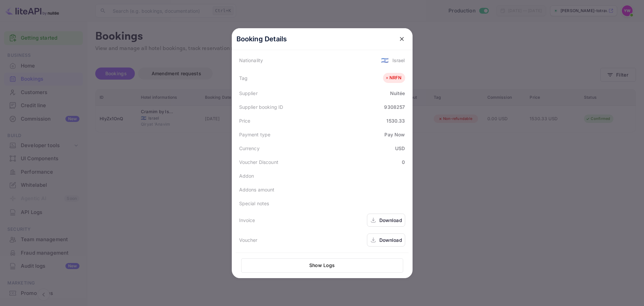 Image resolution: width=644 pixels, height=306 pixels. Describe the element at coordinates (322, 265) in the screenshot. I see `button: Show Logs` at that location.